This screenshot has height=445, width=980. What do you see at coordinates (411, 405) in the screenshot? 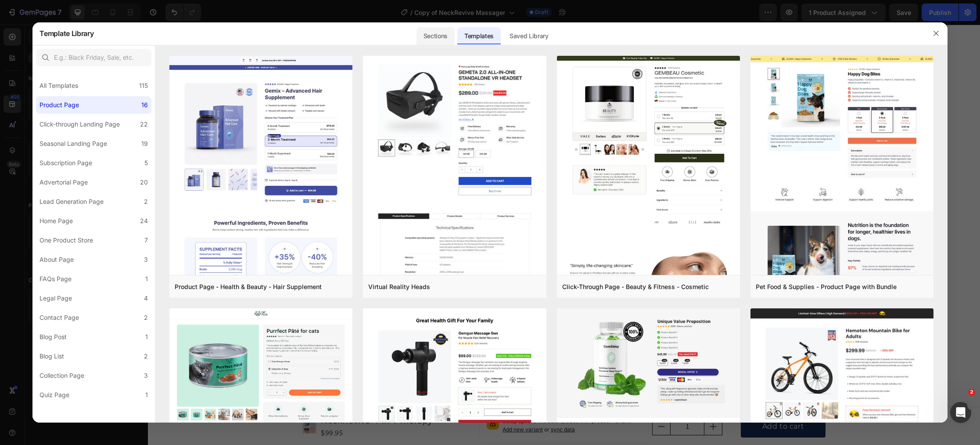
I see `span: or` at bounding box center [411, 405].